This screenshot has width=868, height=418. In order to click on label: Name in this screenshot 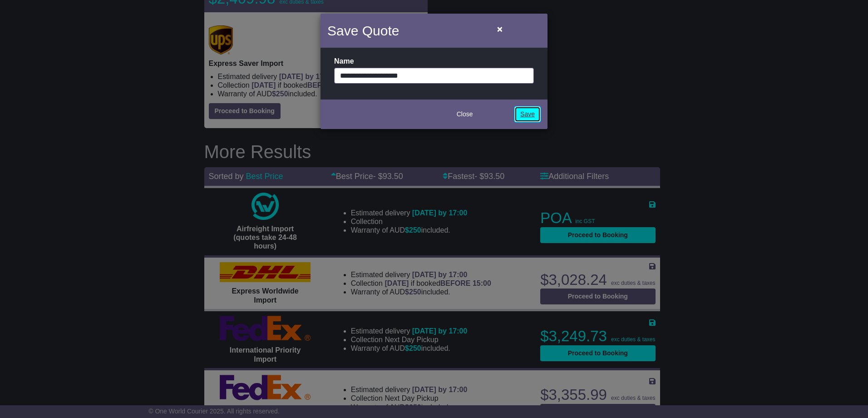, I will do `click(344, 61)`.